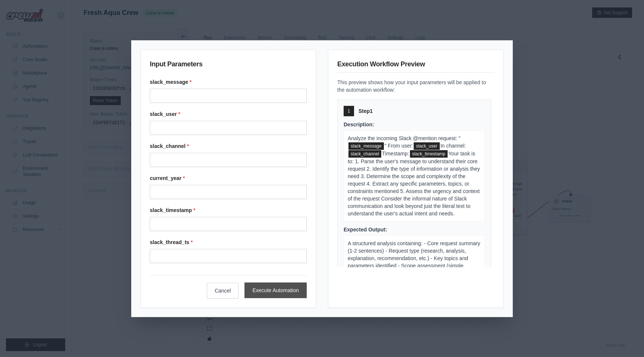 This screenshot has width=644, height=357. What do you see at coordinates (625, 339) in the screenshot?
I see `div: Chat Widget` at bounding box center [625, 339].